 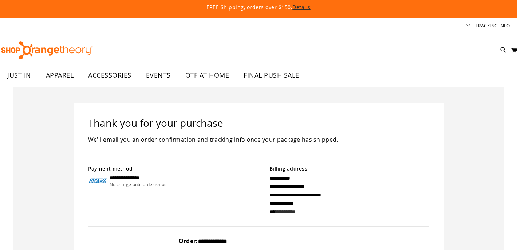 What do you see at coordinates (302, 7) in the screenshot?
I see `a: Details` at bounding box center [302, 7].